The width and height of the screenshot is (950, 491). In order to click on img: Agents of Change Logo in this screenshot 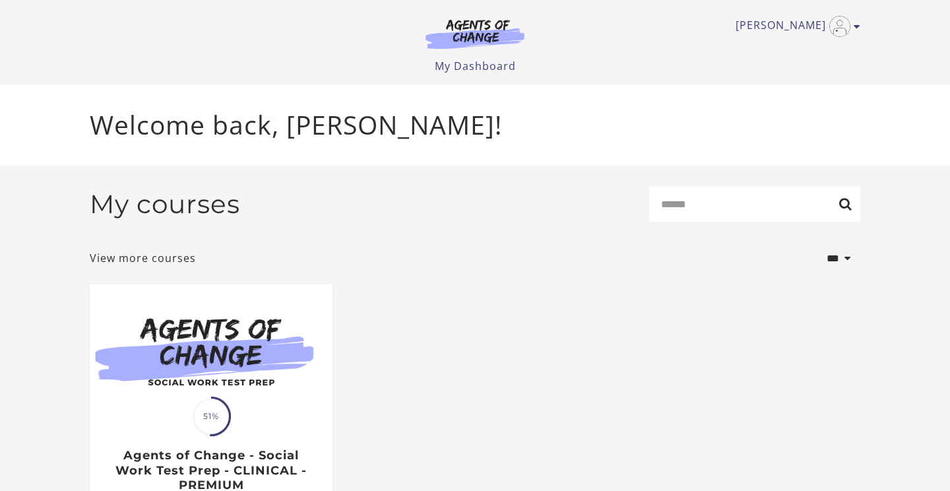, I will do `click(475, 34)`.